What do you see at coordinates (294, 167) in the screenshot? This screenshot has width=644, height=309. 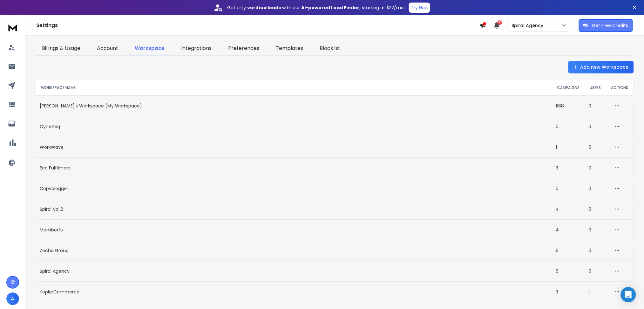 I see `td: Eco Fulfilment` at bounding box center [294, 167].